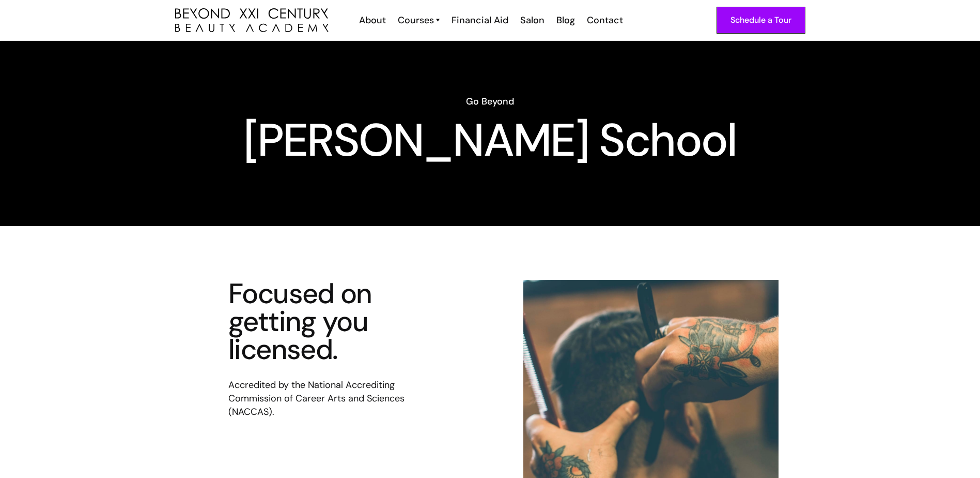  What do you see at coordinates (252, 20) in the screenshot?
I see `a: home` at bounding box center [252, 20].